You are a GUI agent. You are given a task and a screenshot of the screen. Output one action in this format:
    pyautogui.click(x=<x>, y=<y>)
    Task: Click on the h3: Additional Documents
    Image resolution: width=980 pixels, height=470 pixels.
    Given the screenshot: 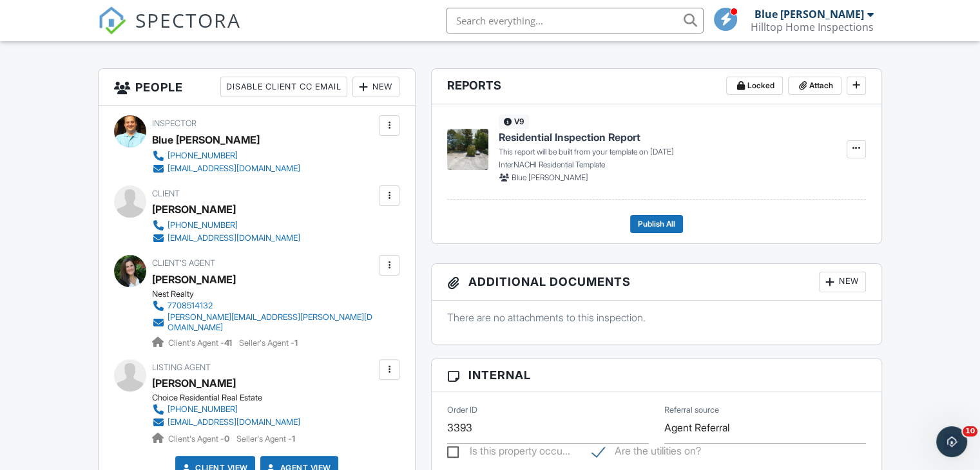 What is the action you would take?
    pyautogui.click(x=656, y=282)
    